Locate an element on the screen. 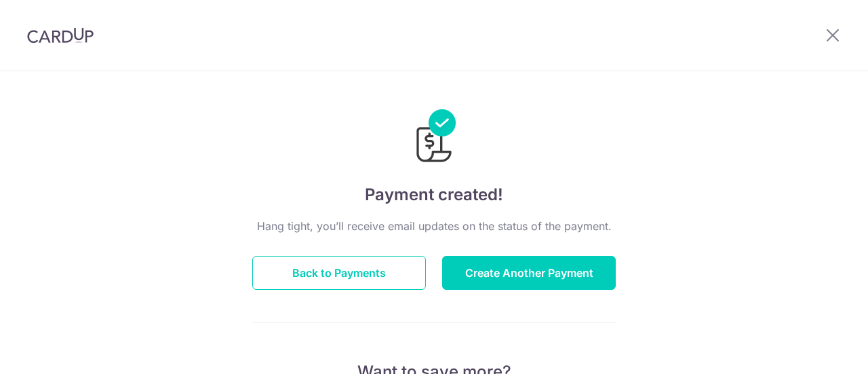 The image size is (868, 374). img: CardUp is located at coordinates (60, 35).